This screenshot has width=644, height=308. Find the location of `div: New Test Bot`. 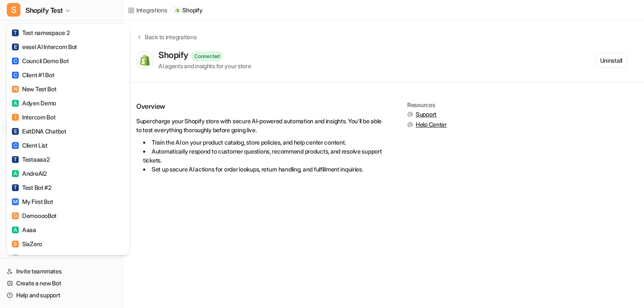

div: New Test Bot is located at coordinates (34, 89).